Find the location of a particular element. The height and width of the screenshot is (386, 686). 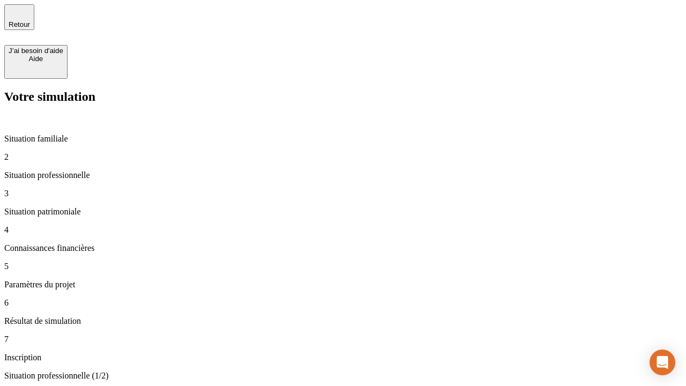

p: 5 is located at coordinates (343, 266).